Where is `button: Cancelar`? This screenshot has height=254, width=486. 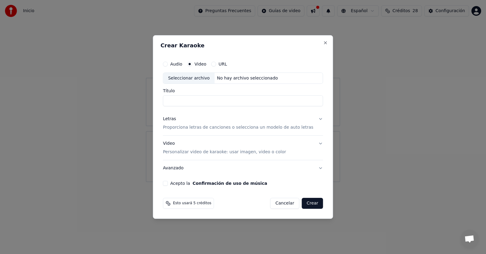 button: Cancelar is located at coordinates (285, 204).